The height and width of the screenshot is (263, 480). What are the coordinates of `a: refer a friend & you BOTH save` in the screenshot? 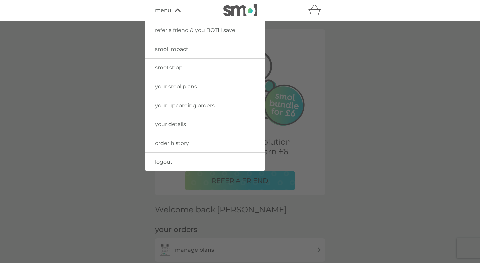 It's located at (205, 30).